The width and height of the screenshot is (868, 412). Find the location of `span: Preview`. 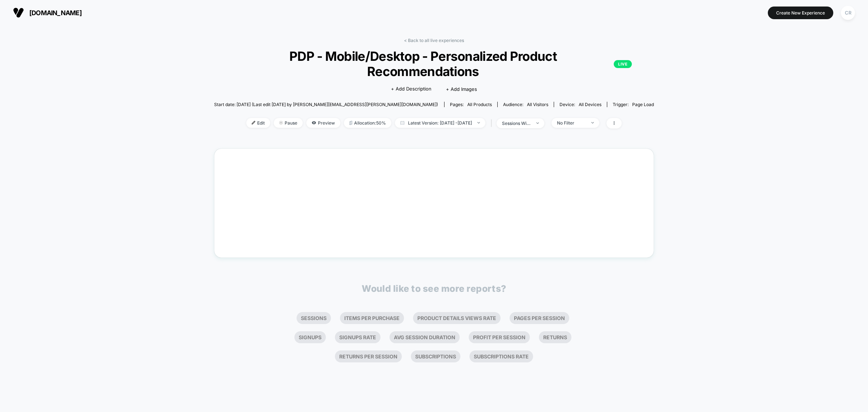

span: Preview is located at coordinates (323, 122).